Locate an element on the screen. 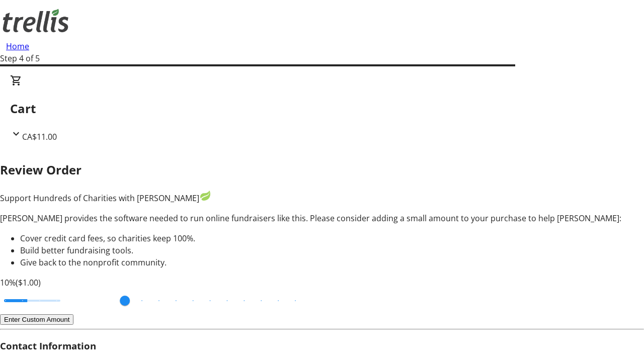  li: Build better fundraising tools. is located at coordinates (332, 250).